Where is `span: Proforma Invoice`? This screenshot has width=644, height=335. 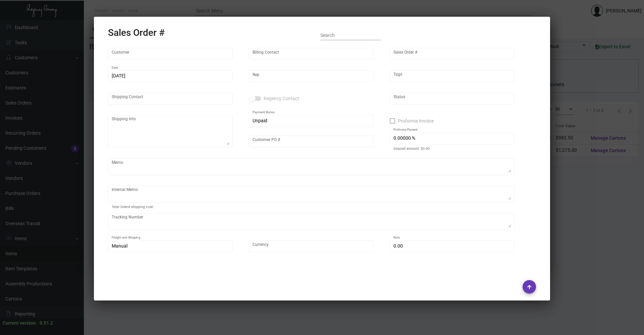 span: Proforma Invoice is located at coordinates (416, 121).